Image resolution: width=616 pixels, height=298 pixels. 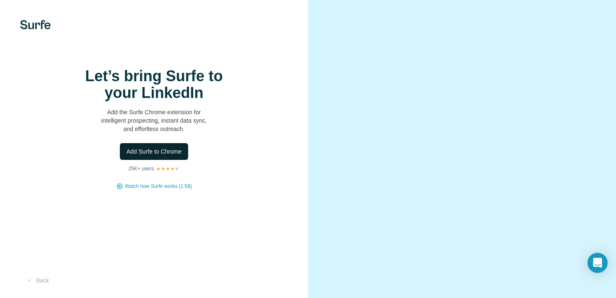 What do you see at coordinates (154, 152) in the screenshot?
I see `span: Add Surfe to Chrome` at bounding box center [154, 152].